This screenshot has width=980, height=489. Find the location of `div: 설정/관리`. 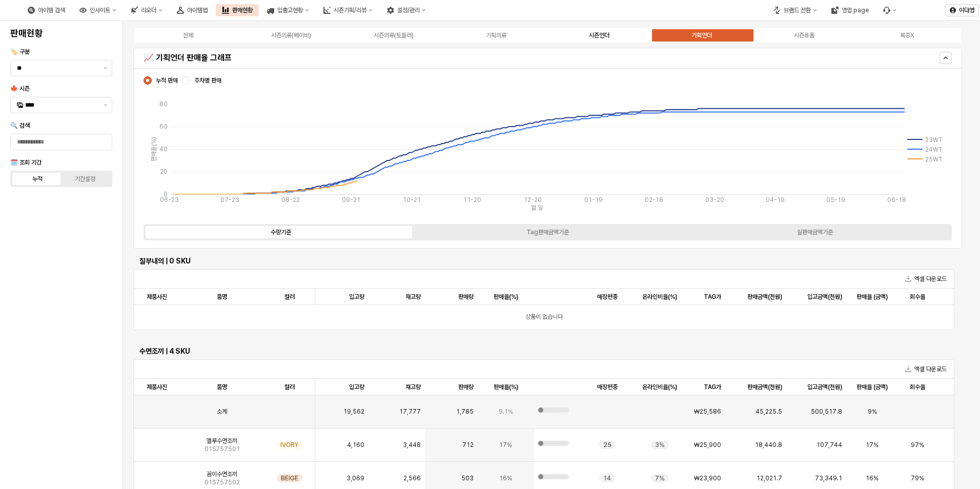

div: 설정/관리 is located at coordinates (409, 10).